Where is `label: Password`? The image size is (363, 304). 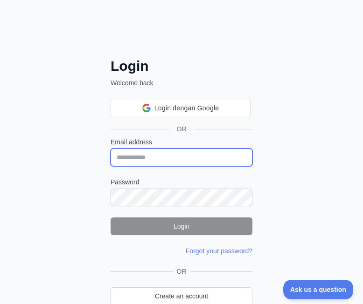 label: Password is located at coordinates (181, 182).